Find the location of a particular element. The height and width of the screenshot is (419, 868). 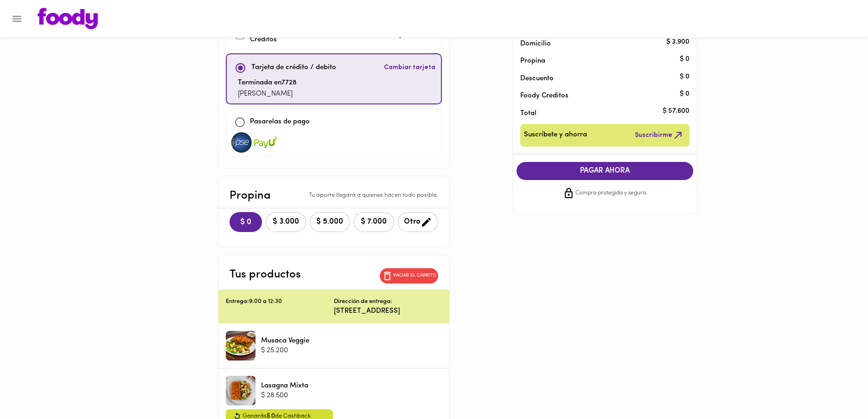

span: Cambiar tarjeta is located at coordinates (409, 68).